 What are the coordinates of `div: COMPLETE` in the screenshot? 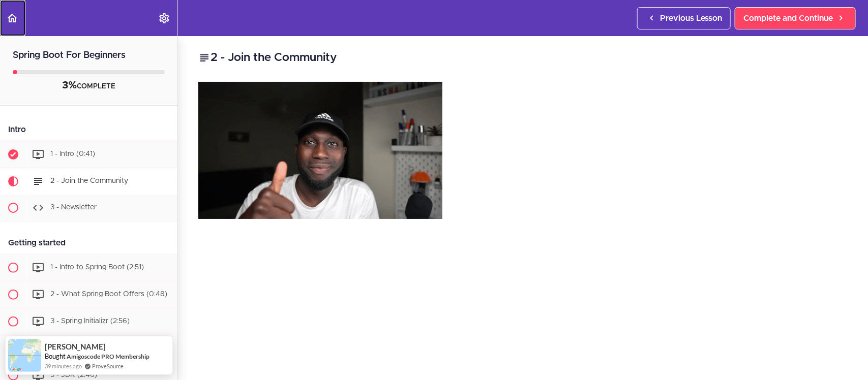 It's located at (89, 86).